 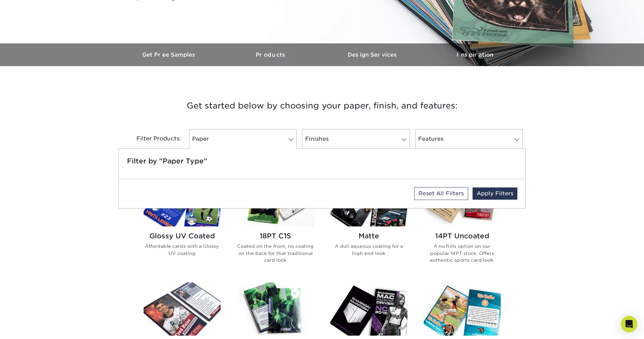 I want to click on h5: Filter by "Paper Type", so click(x=322, y=161).